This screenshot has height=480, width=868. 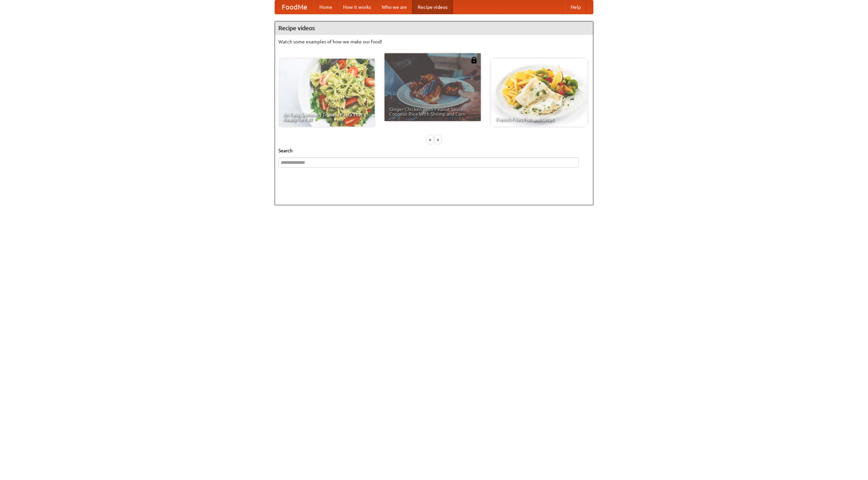 I want to click on a: Help, so click(x=575, y=7).